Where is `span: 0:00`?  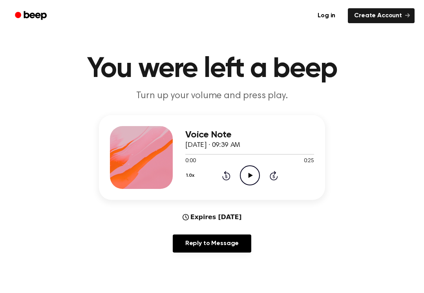
span: 0:00 is located at coordinates (190, 161).